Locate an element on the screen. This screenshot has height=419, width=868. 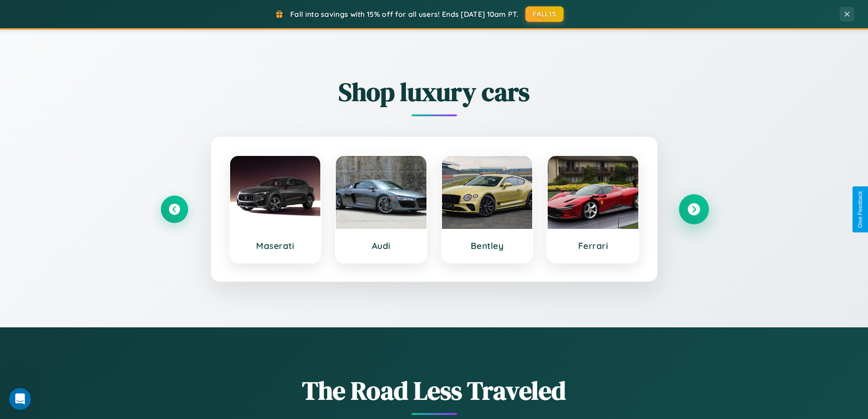
h2: Shop luxury cars is located at coordinates (434, 92).